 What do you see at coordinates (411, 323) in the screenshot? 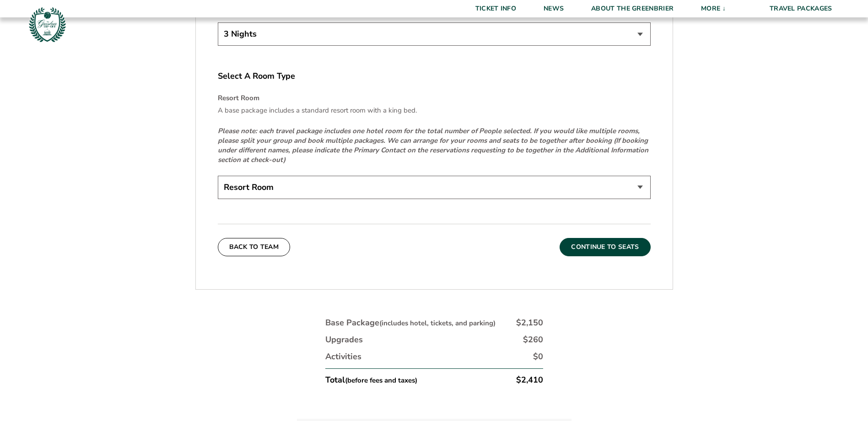
I see `div: Base Package` at bounding box center [411, 323].